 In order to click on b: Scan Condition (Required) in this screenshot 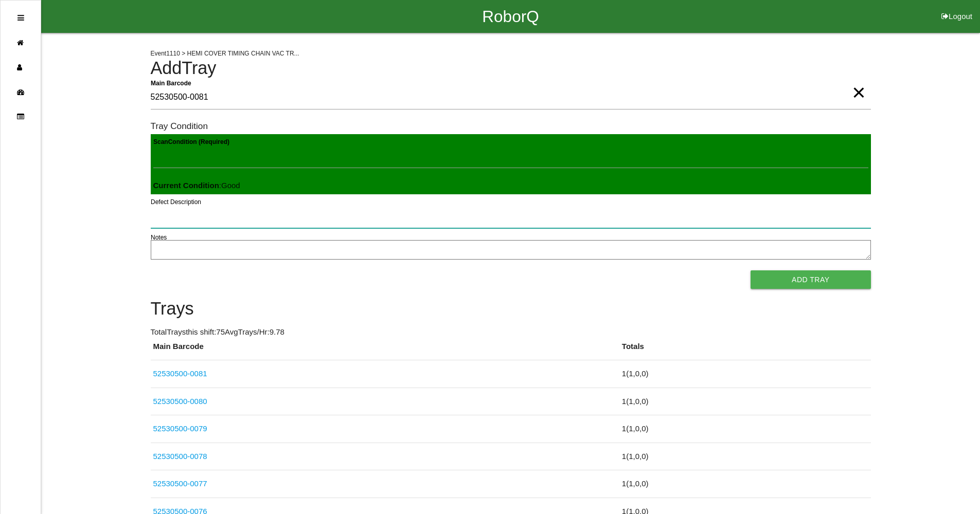, I will do `click(192, 142)`.